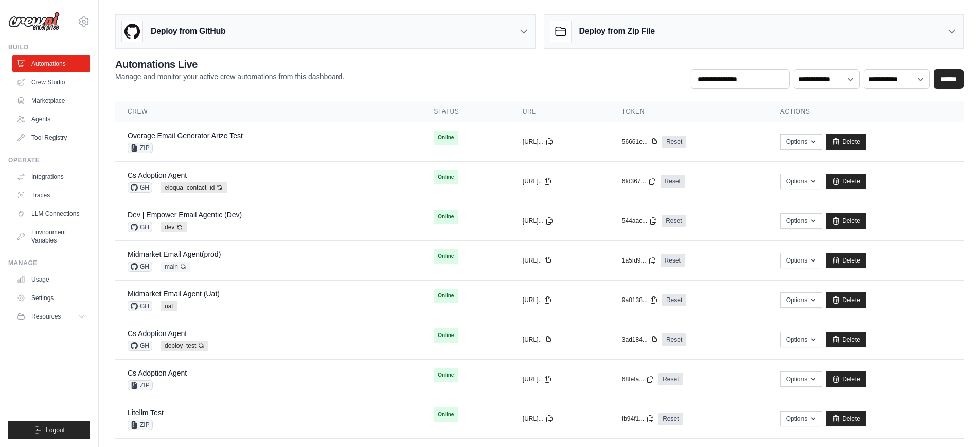 This screenshot has width=980, height=447. What do you see at coordinates (639, 181) in the screenshot?
I see `button: 6fd367...` at bounding box center [639, 181].